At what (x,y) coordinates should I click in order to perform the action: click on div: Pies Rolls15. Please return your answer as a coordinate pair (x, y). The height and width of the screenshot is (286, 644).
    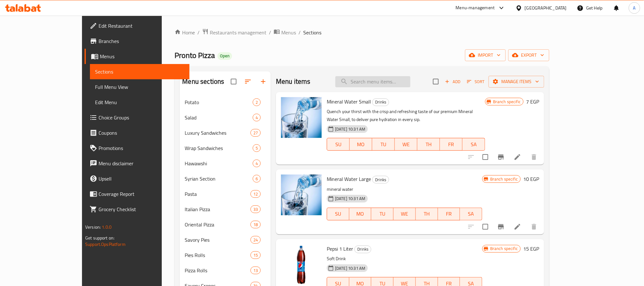
    Looking at the image, I should click on (225, 255).